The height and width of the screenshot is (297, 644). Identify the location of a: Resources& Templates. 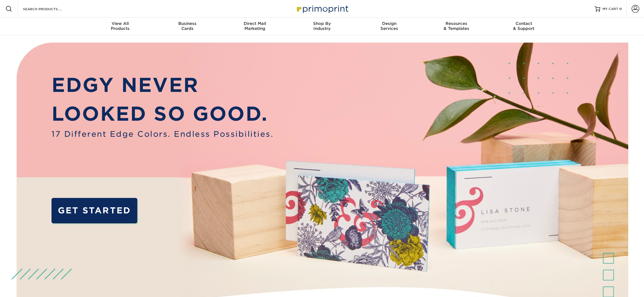
(456, 27).